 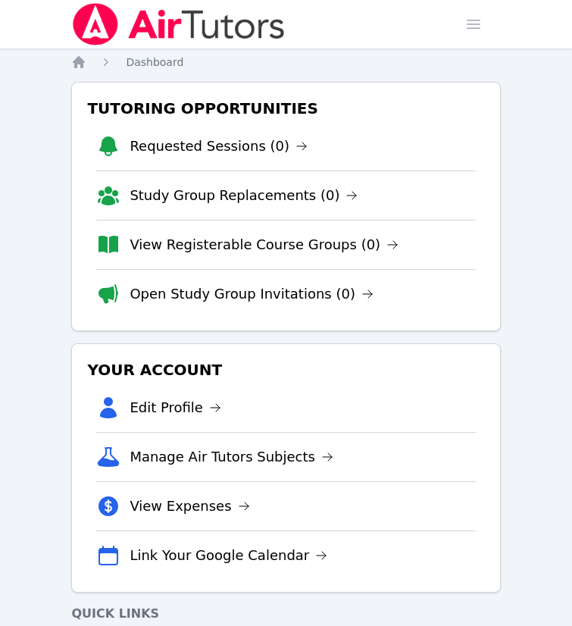 What do you see at coordinates (286, 370) in the screenshot?
I see `h3: Your Account` at bounding box center [286, 370].